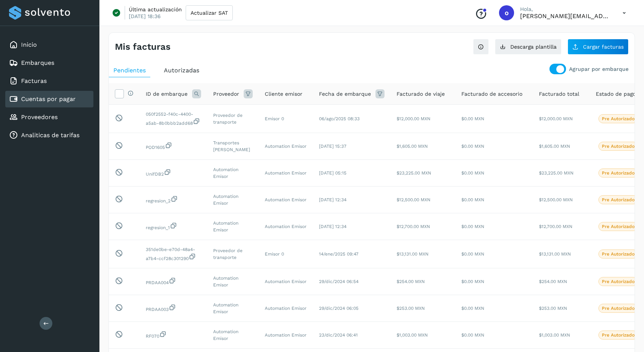  I want to click on button: Descarga plantilla, so click(528, 47).